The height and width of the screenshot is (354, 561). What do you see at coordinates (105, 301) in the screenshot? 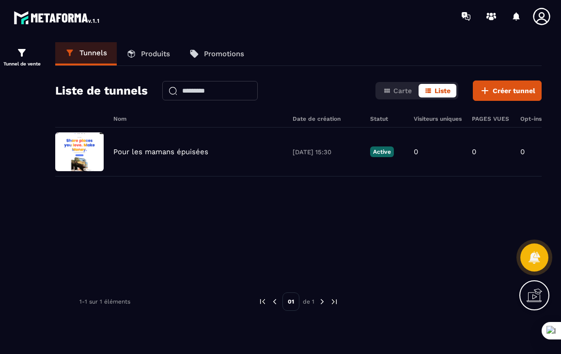
I see `p: 1-1 sur 1 éléments` at bounding box center [105, 301].